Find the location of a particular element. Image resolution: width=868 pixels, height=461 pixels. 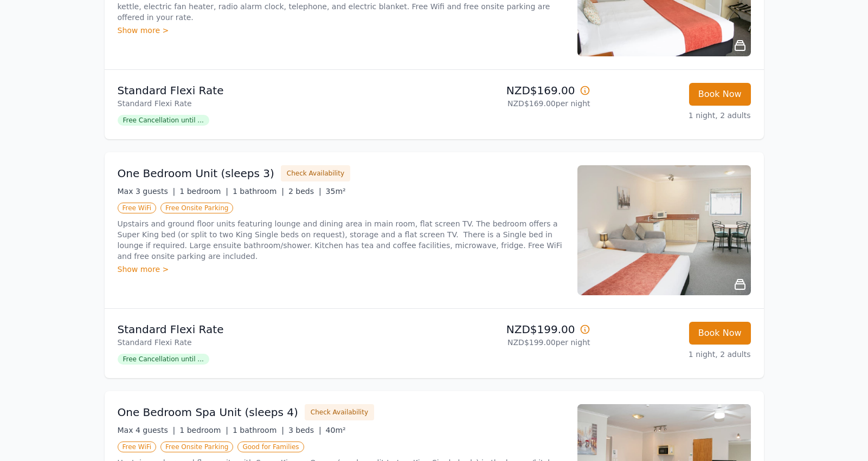

span: Good for Families is located at coordinates (270, 447).